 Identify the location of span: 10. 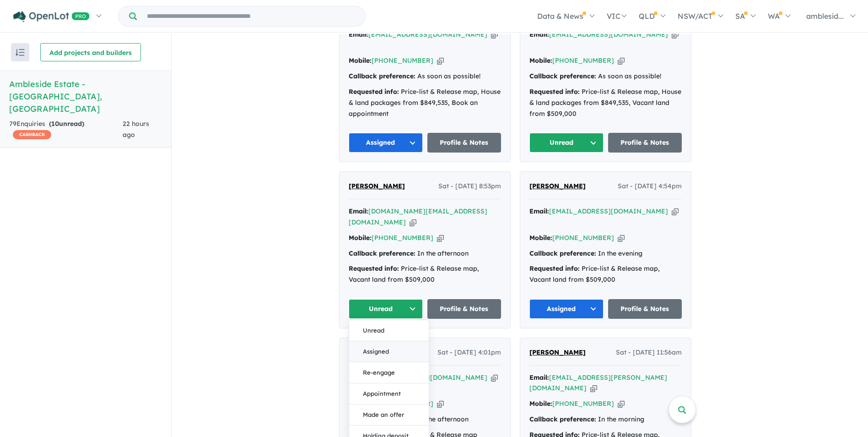
(55, 124).